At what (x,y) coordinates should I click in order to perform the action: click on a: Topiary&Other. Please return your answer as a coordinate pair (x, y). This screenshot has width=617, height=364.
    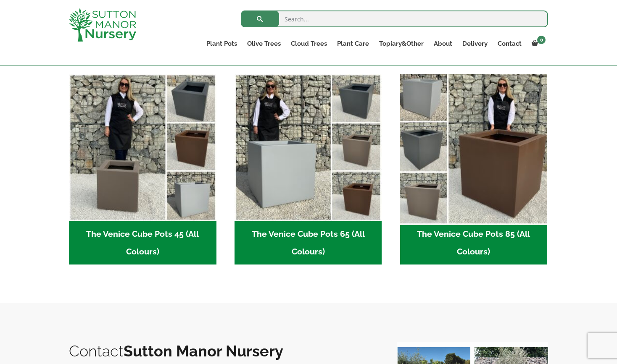
    Looking at the image, I should click on (401, 44).